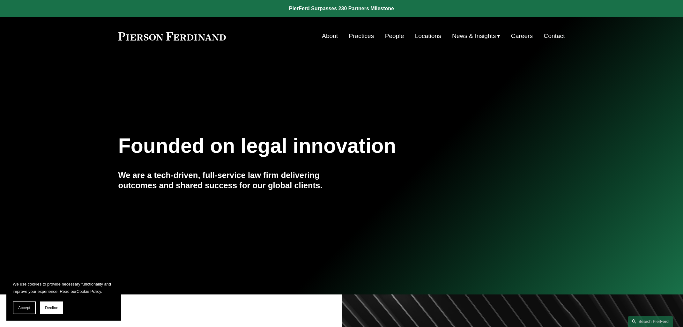 The height and width of the screenshot is (327, 683). Describe the element at coordinates (64, 288) in the screenshot. I see `p: We use cookies to provide necessary functionality and improve your experience. Read our .` at that location.